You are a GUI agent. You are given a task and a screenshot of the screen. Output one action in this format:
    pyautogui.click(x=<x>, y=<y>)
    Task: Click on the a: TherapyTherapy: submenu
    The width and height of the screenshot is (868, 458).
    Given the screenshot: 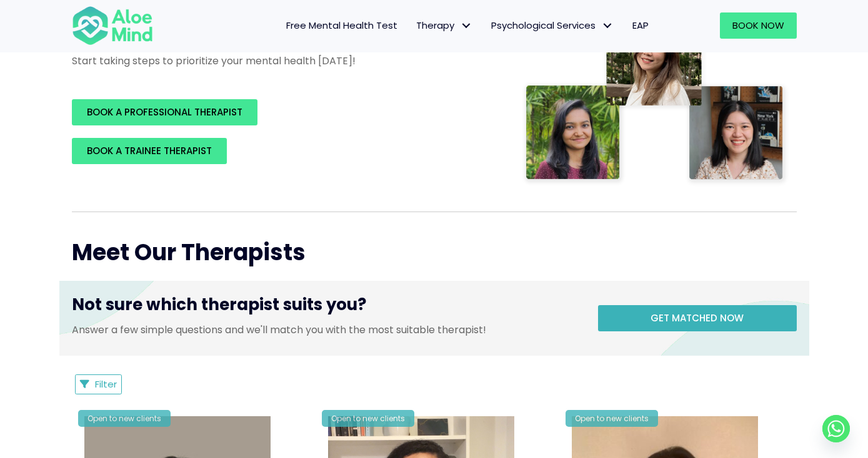 What is the action you would take?
    pyautogui.click(x=444, y=26)
    